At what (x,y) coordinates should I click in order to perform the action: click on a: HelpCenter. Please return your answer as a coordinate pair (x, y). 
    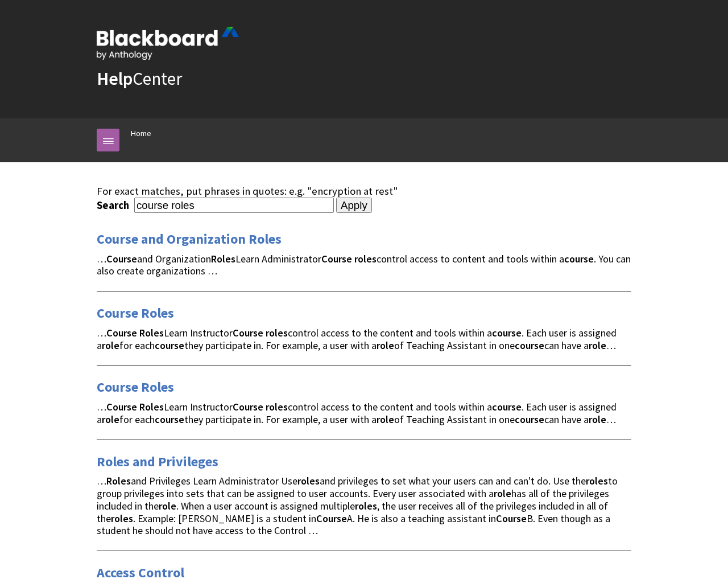
    Looking at the image, I should click on (140, 79).